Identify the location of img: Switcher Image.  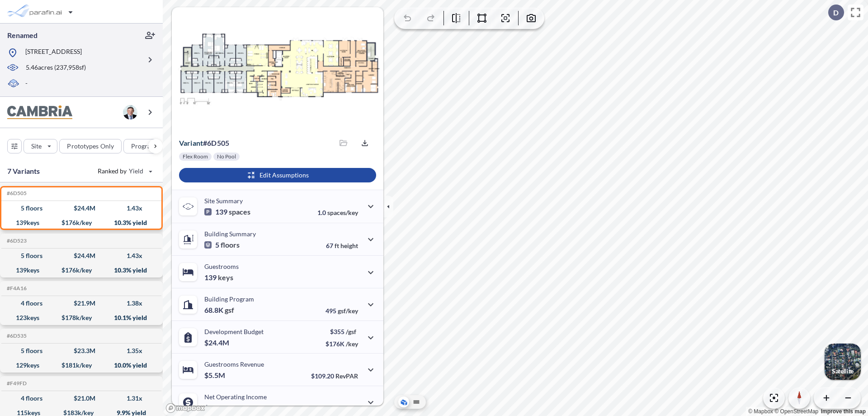
(843, 361).